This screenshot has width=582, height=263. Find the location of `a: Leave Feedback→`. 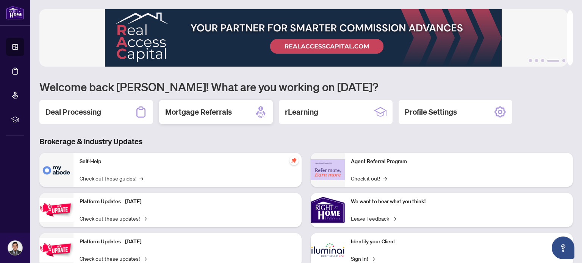

a: Leave Feedback→ is located at coordinates (373, 219).